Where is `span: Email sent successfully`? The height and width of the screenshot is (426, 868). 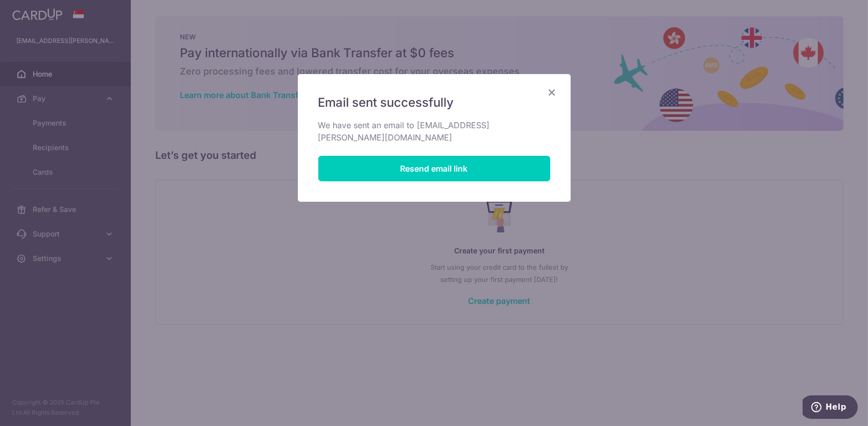 span: Email sent successfully is located at coordinates (386, 103).